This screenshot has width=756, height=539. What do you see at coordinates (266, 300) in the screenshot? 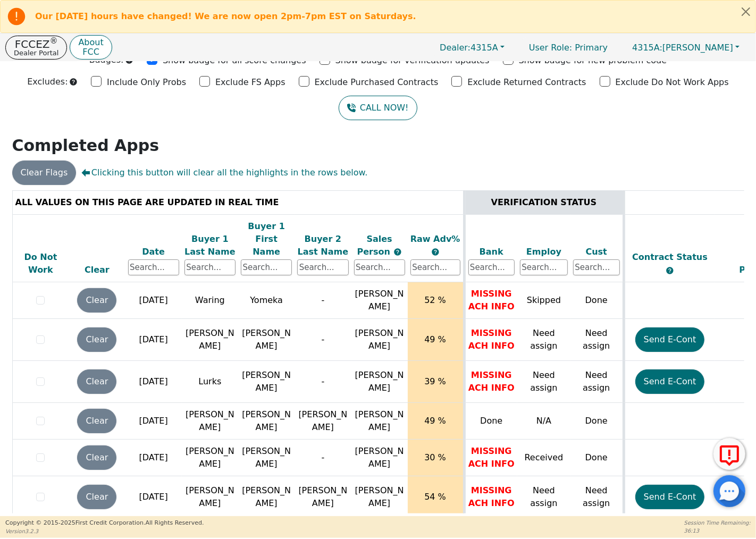
I see `td: Yomeka` at bounding box center [266, 300].